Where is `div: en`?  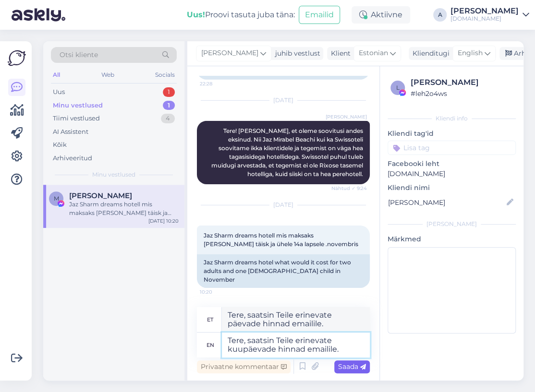 div: en is located at coordinates (210, 345).